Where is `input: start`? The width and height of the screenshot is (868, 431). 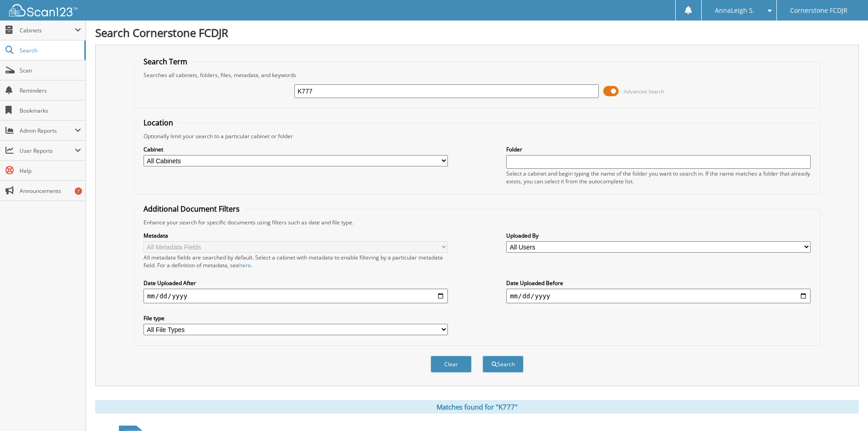
input: start is located at coordinates (296, 296).